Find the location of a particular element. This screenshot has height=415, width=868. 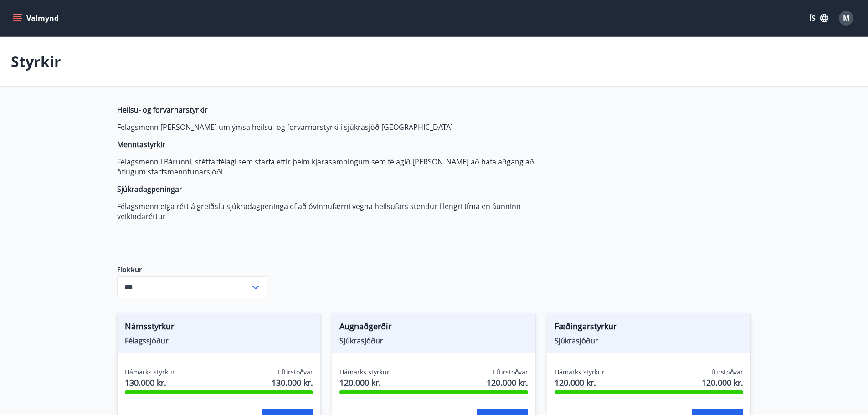

button: menu is located at coordinates (36, 18).